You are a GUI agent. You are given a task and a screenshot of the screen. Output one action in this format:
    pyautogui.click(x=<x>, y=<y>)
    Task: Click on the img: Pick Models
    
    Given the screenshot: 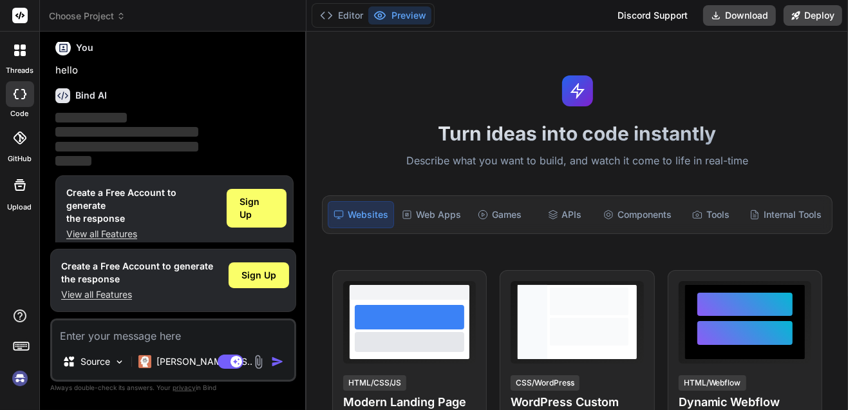 What is the action you would take?
    pyautogui.click(x=119, y=361)
    